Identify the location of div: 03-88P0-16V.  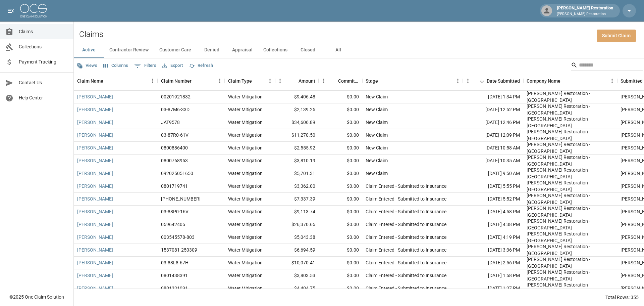
(175, 211).